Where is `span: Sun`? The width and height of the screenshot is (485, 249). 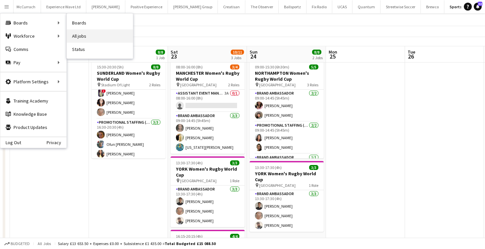
span: Sun is located at coordinates (254, 52).